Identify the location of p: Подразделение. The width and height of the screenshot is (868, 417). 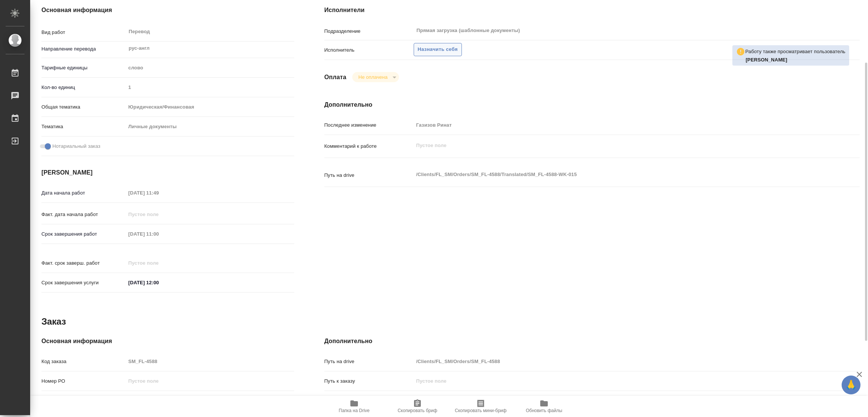
(368, 32).